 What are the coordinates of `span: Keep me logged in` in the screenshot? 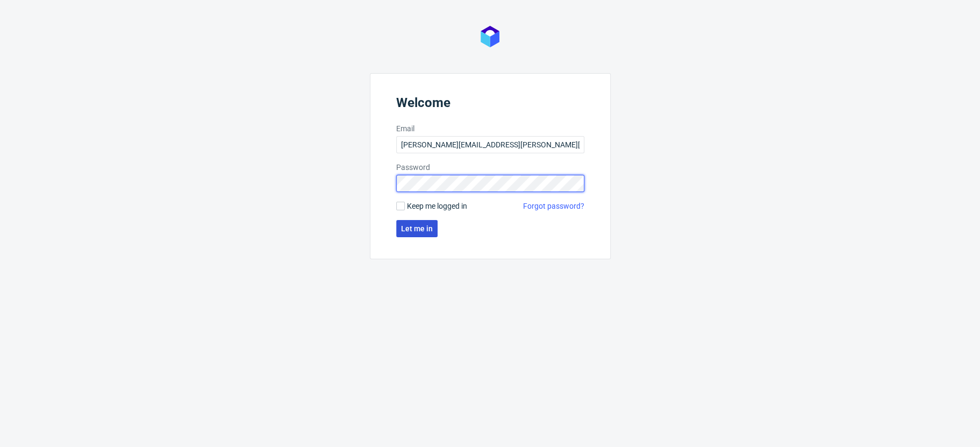 It's located at (437, 206).